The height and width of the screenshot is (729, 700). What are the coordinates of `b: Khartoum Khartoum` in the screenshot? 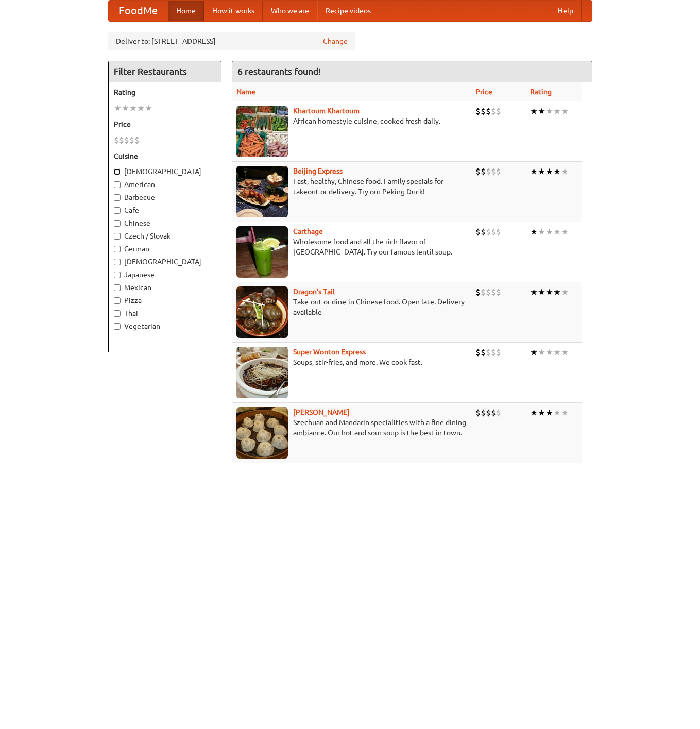 It's located at (326, 111).